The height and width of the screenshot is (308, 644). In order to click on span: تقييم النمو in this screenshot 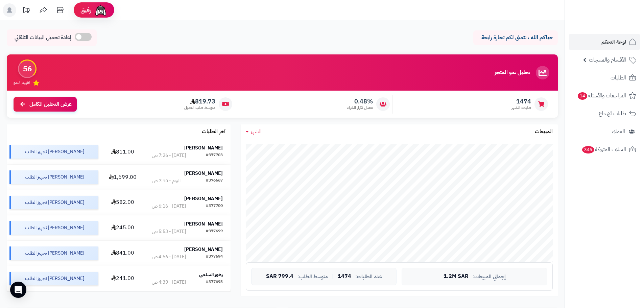, I will do `click(22, 83)`.